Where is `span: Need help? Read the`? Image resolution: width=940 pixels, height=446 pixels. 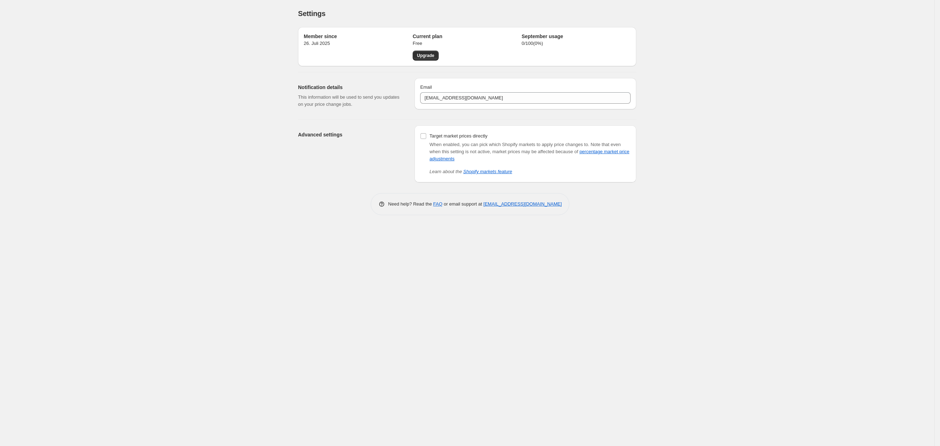
span: Need help? Read the is located at coordinates (410, 204).